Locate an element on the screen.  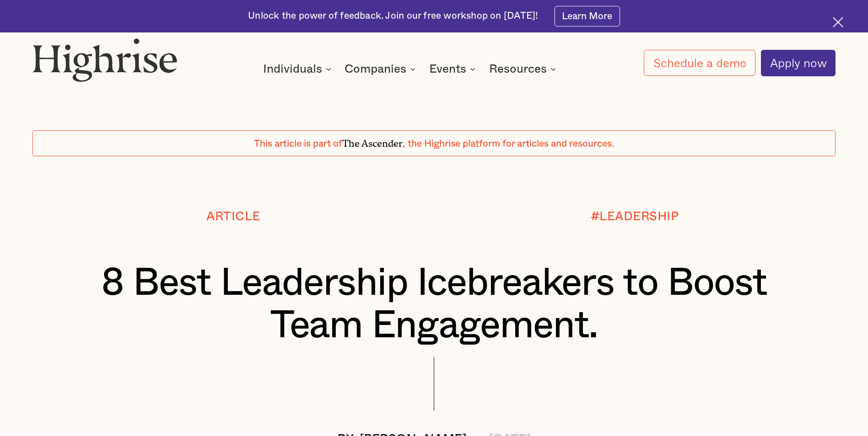
a: Learn More is located at coordinates (587, 16).